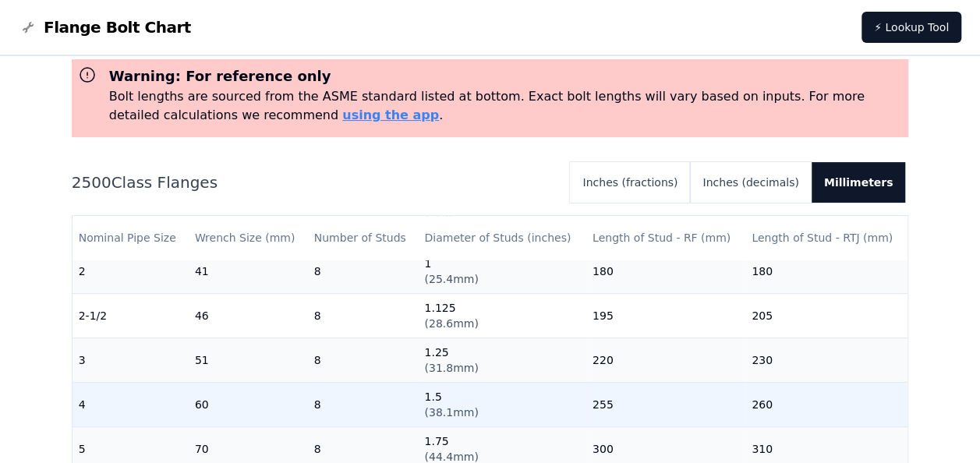 The image size is (980, 463). I want to click on td: 41, so click(248, 271).